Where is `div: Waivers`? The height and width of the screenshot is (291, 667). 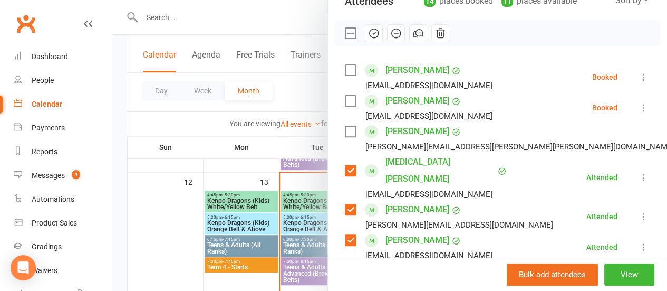 div: Waivers is located at coordinates (44, 270).